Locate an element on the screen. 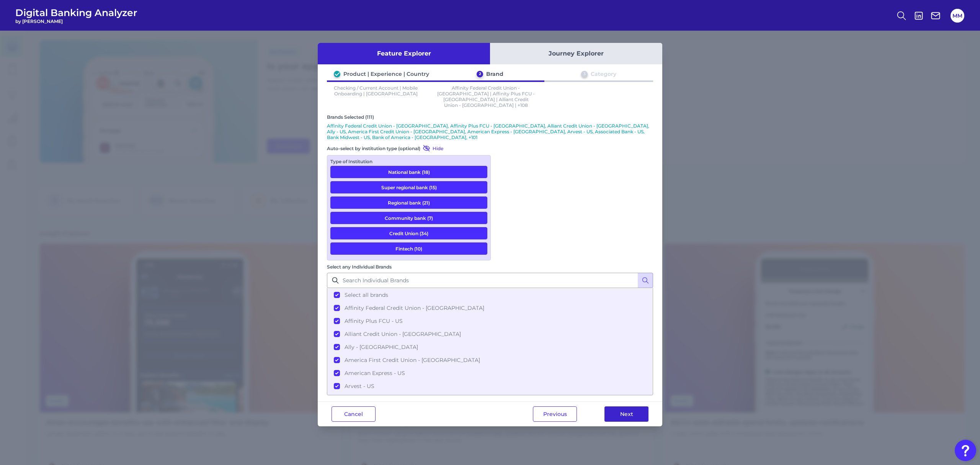 Image resolution: width=980 pixels, height=465 pixels. span: Arvest - US is located at coordinates (360, 386).